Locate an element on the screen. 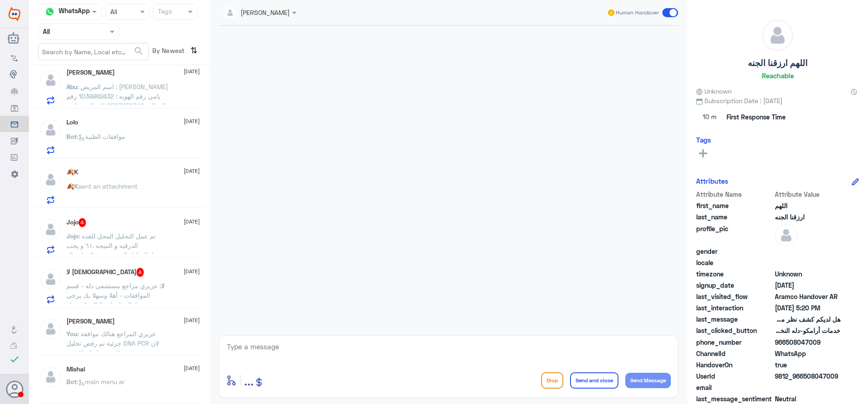  img: whatsapp.png is located at coordinates (50, 12).